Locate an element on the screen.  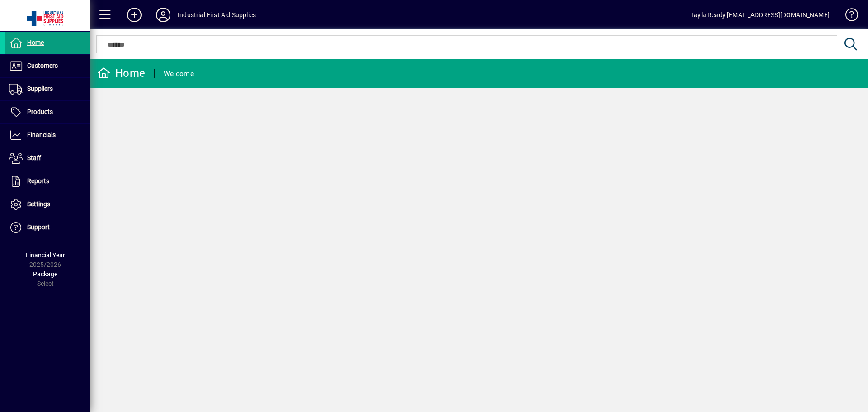
span: Customers is located at coordinates (42, 65).